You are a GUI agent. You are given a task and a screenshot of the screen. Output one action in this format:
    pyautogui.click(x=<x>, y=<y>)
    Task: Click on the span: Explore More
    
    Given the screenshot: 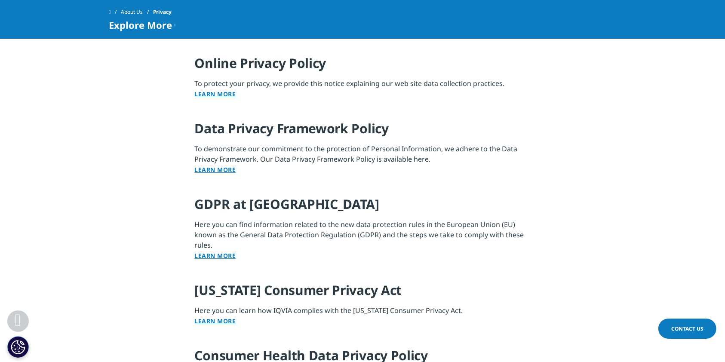 What is the action you would take?
    pyautogui.click(x=140, y=25)
    